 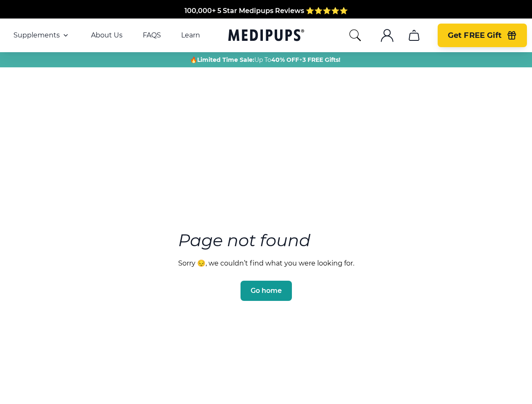 What do you see at coordinates (266, 36) in the screenshot?
I see `a: Medipups` at bounding box center [266, 36].